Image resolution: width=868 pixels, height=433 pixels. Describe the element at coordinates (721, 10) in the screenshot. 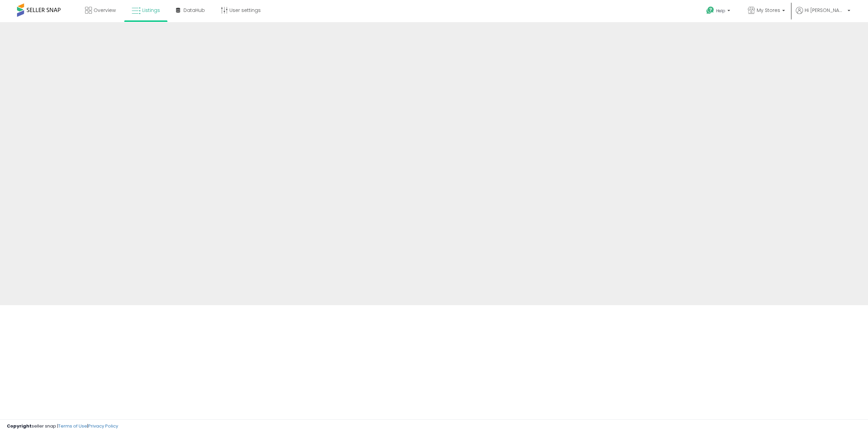

I see `span: Help` at that location.